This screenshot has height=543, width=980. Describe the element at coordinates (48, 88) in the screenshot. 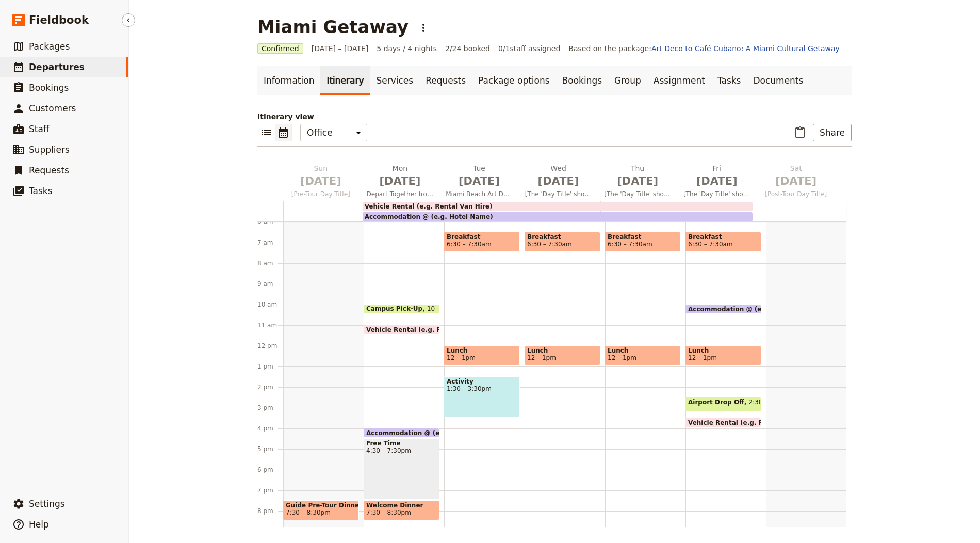

I see `span: Bookings` at that location.